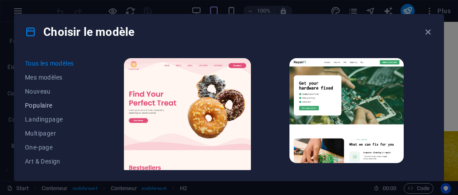 The width and height of the screenshot is (458, 195). I want to click on img: RepairIT, so click(347, 111).